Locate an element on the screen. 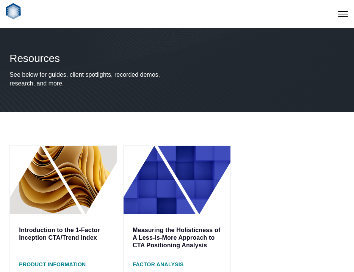 This screenshot has width=354, height=272. img: Logo is located at coordinates (32, 11).